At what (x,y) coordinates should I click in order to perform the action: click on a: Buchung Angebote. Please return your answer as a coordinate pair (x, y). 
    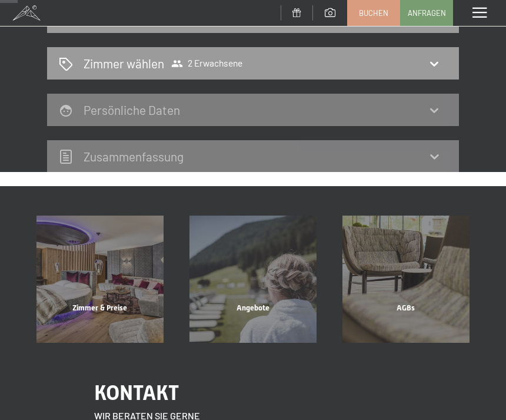
    Looking at the image, I should click on (253, 279).